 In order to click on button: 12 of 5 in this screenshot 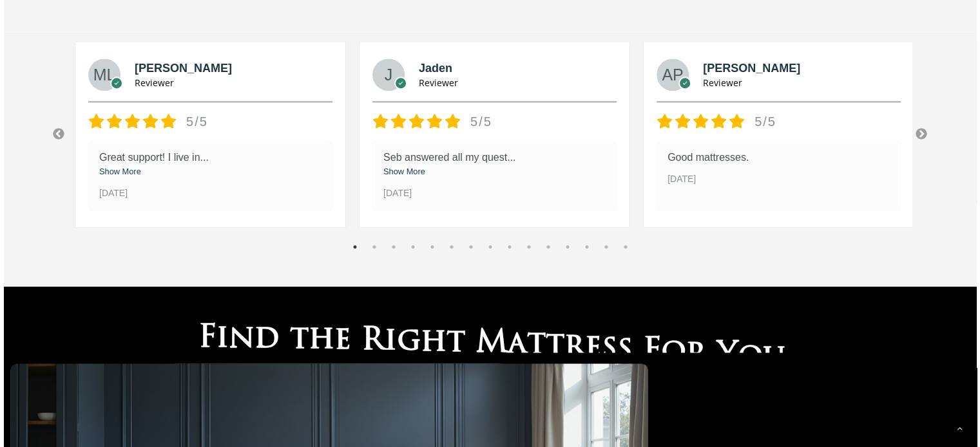, I will do `click(568, 247)`.